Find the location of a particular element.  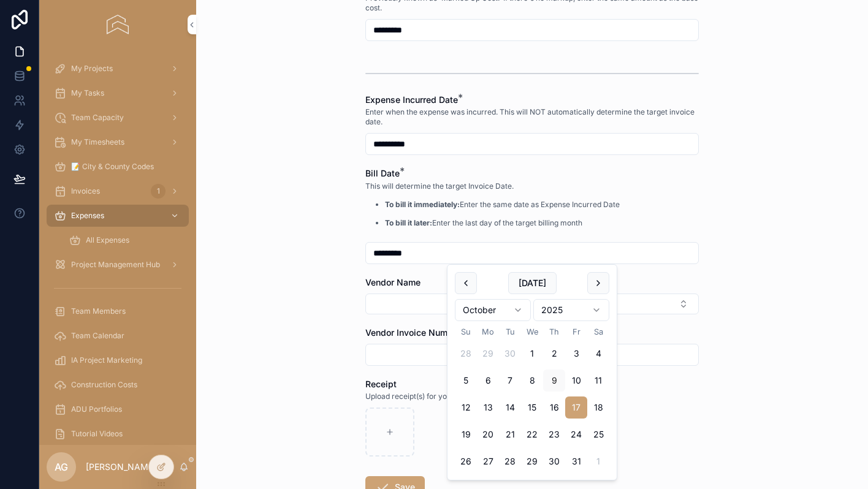

th: Saturday is located at coordinates (598, 331).